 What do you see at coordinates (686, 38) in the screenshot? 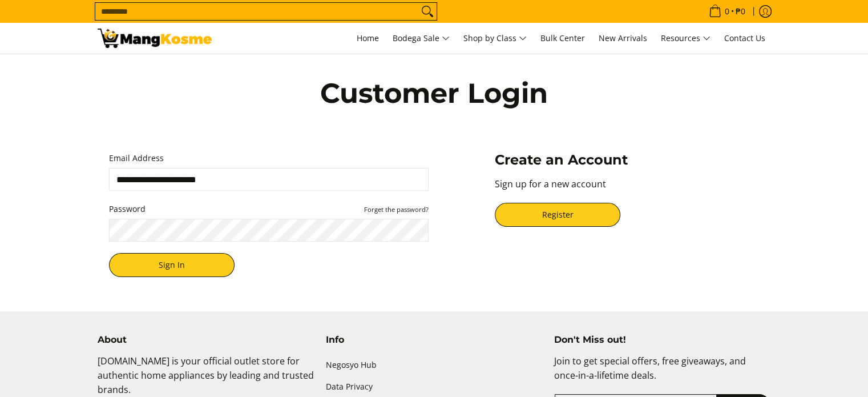
I see `span: Resources` at bounding box center [686, 38].